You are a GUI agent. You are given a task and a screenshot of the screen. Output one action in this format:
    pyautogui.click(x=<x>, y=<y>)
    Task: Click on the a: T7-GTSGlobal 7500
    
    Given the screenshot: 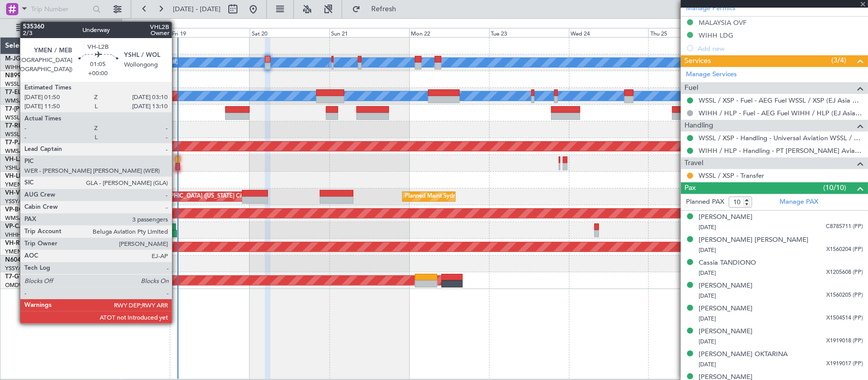 What is the action you would take?
    pyautogui.click(x=32, y=277)
    